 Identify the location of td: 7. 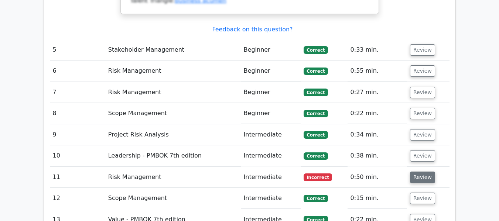
(78, 92).